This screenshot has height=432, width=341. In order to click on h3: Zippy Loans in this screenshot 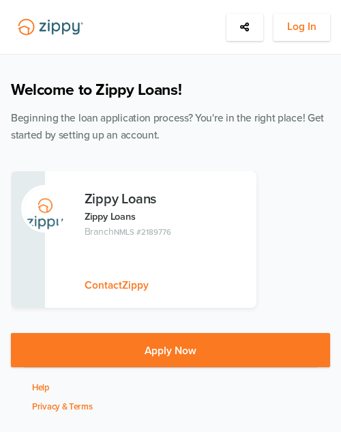, I will do `click(168, 199)`.